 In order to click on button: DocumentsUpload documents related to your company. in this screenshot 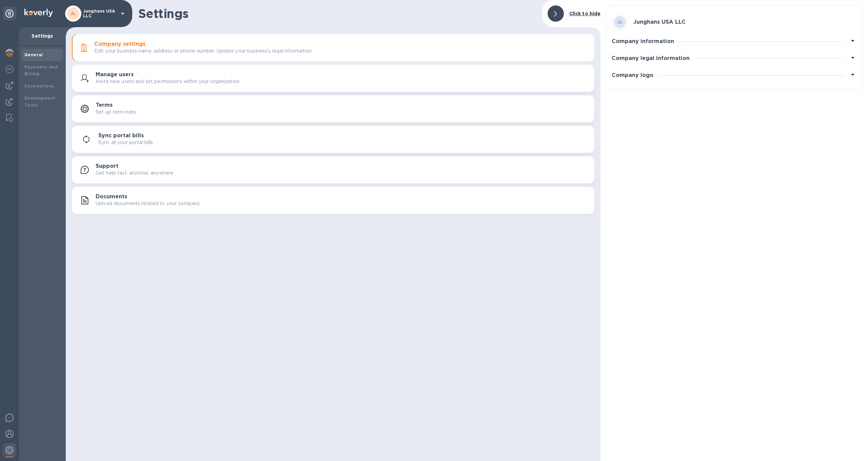, I will do `click(333, 200)`.